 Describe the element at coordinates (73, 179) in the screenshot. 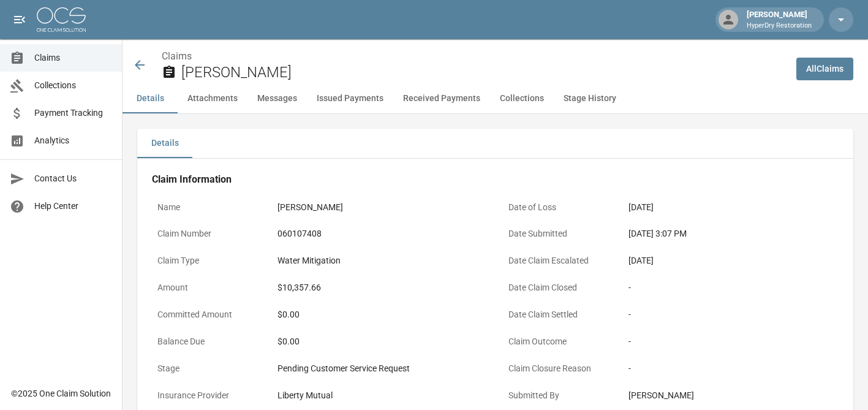

I see `span: Contact Us` at that location.